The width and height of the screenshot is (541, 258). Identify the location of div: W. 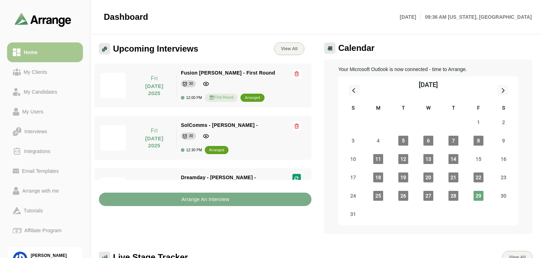
(428, 108).